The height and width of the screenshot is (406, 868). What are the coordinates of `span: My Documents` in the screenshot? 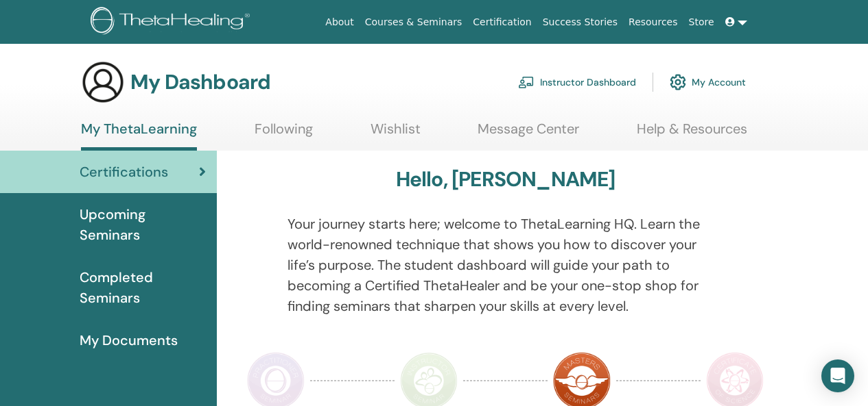 It's located at (129, 341).